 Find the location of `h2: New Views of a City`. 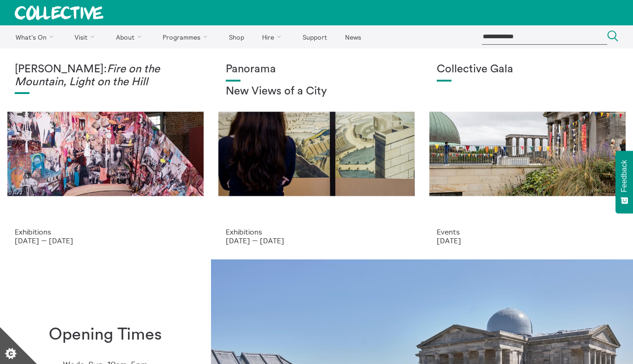

h2: New Views of a City is located at coordinates (317, 92).